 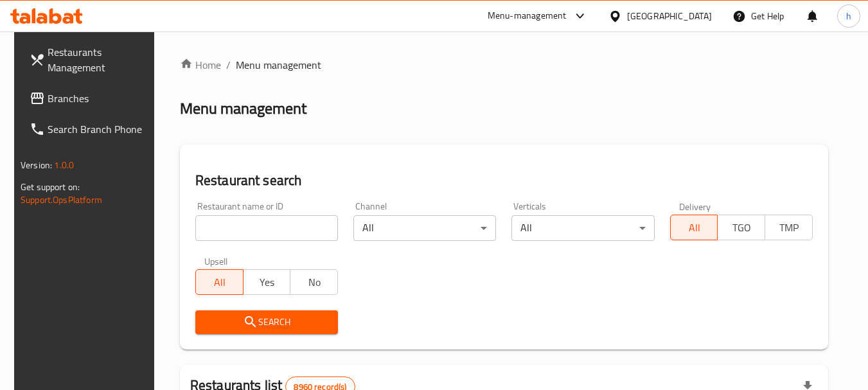 What do you see at coordinates (314, 282) in the screenshot?
I see `button: No` at bounding box center [314, 282].